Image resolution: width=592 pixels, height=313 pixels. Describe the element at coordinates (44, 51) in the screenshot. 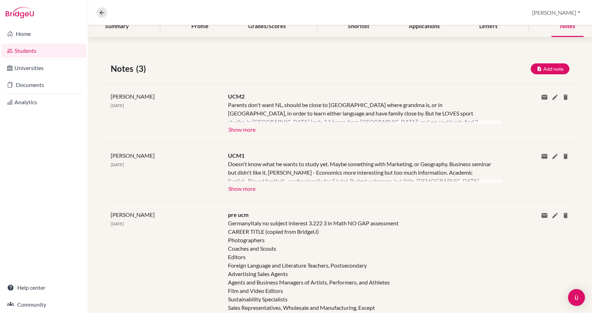

I see `a: Students` at that location.